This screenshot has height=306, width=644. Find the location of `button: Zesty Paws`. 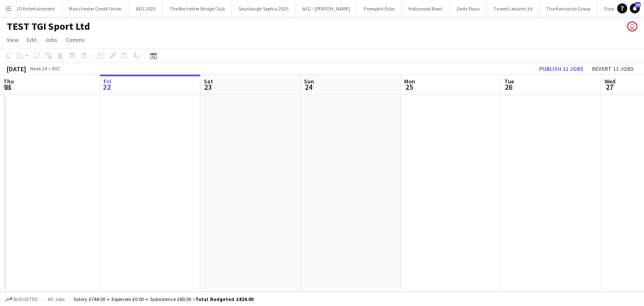

button: Zesty Paws is located at coordinates (468, 8).